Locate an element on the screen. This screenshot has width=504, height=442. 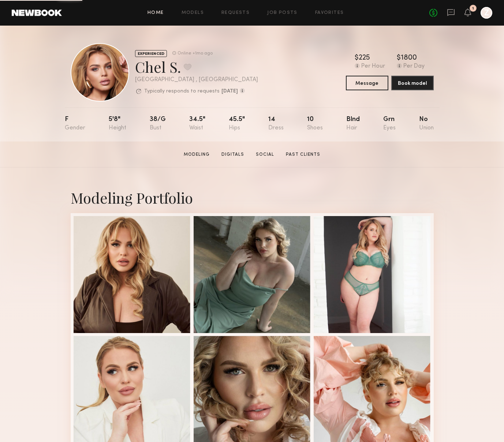
a: Favorites is located at coordinates (329, 13).